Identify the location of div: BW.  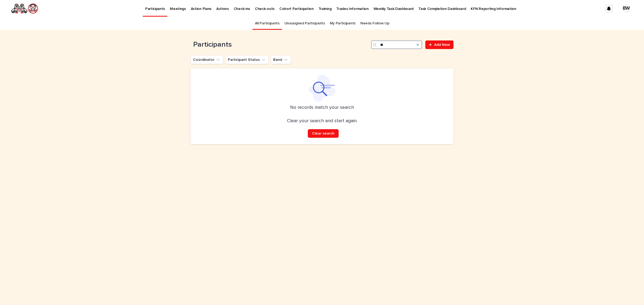
(626, 9).